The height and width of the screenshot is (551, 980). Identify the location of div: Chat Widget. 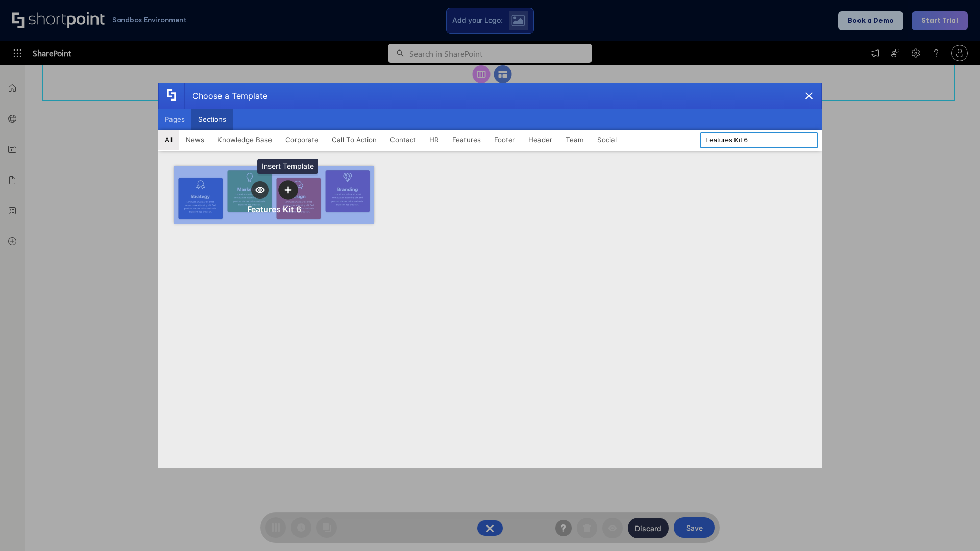
(955, 527).